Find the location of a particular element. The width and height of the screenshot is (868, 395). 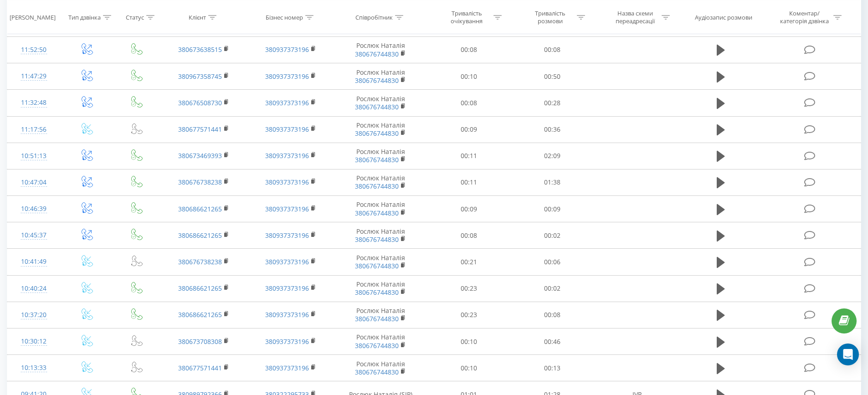

div: 11:32:48 is located at coordinates (34, 103).